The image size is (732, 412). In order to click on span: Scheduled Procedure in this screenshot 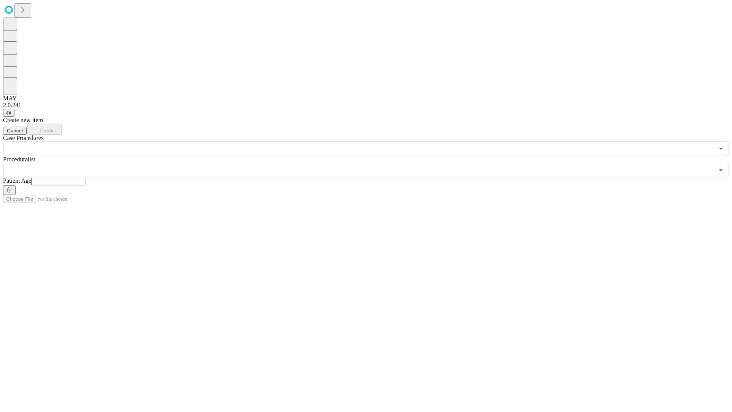, I will do `click(23, 138)`.